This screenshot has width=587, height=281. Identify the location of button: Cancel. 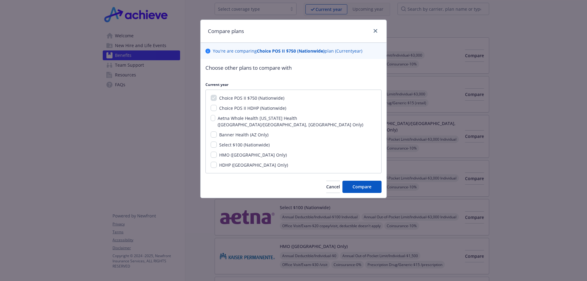
(333, 187).